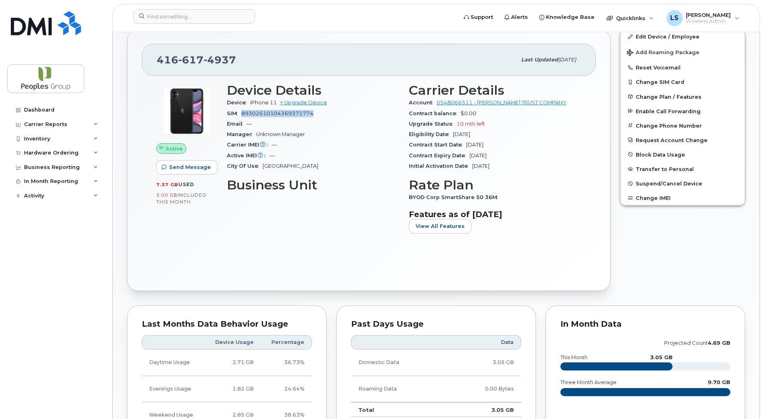 Image resolution: width=764 pixels, height=419 pixels. Describe the element at coordinates (233, 362) in the screenshot. I see `td: 2.71 GB` at that location.